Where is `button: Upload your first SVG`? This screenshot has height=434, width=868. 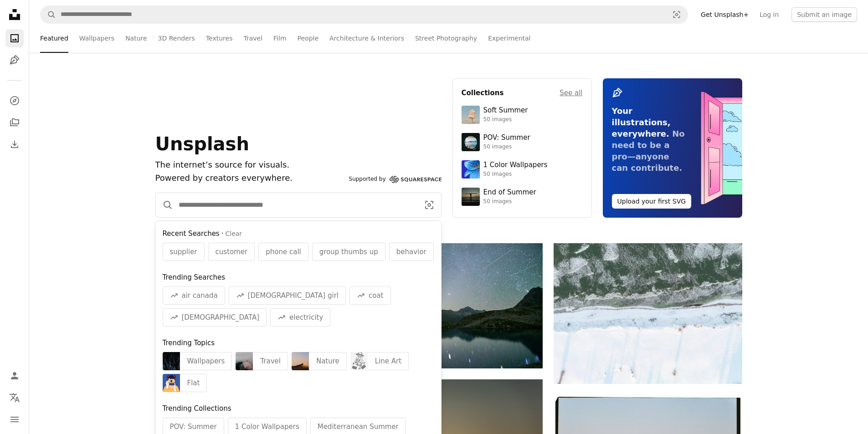
button: Upload your first SVG is located at coordinates (652, 201).